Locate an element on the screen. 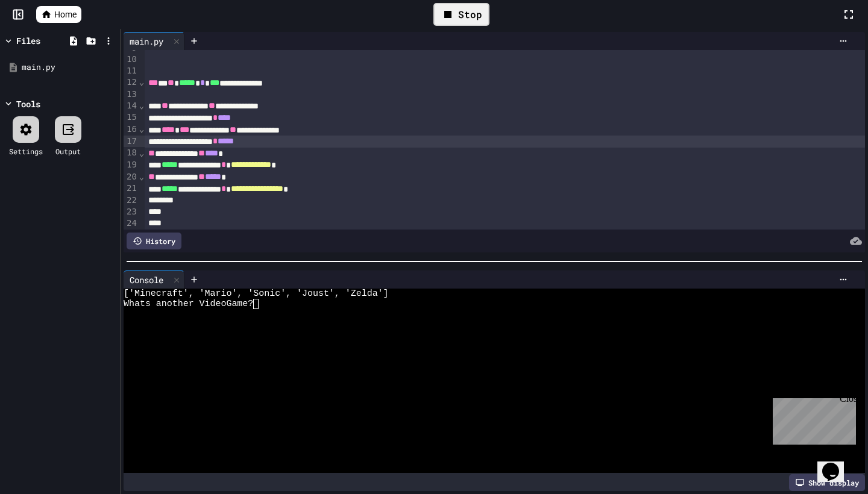 The image size is (868, 494). div: Chat with us now!Close is located at coordinates (44, 40).